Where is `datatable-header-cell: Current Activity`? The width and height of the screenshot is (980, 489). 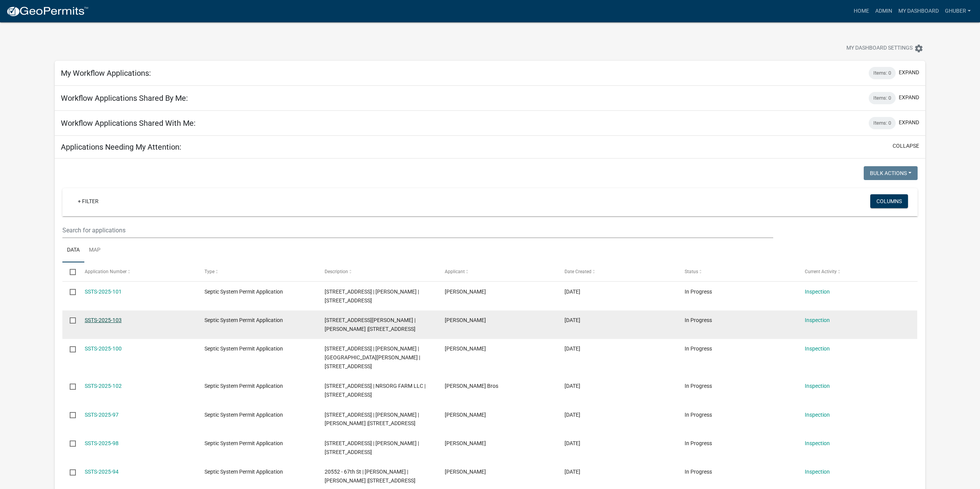 datatable-header-cell: Current Activity is located at coordinates (858, 272).